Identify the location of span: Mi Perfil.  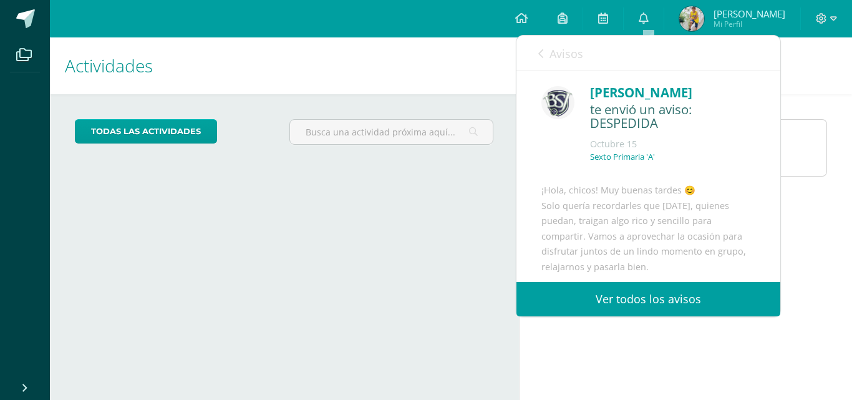
(749, 24).